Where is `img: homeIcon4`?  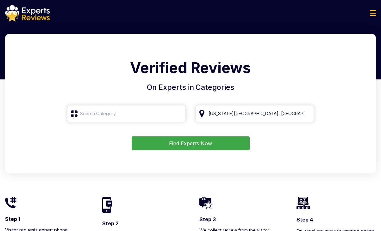 img: homeIcon4 is located at coordinates (303, 203).